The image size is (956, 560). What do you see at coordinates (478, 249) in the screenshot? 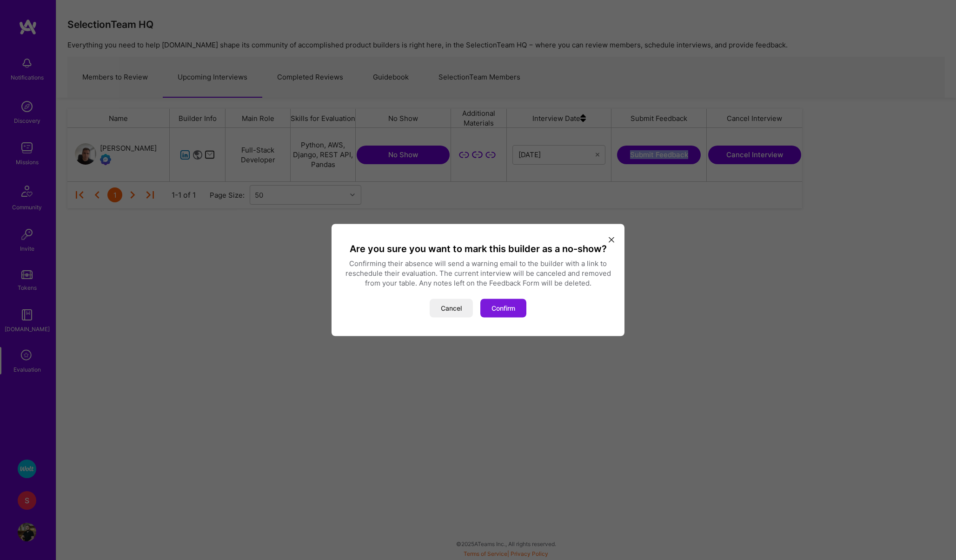
I see `h3: Are you sure you want to mark this builder as a no-show?` at bounding box center [478, 249].